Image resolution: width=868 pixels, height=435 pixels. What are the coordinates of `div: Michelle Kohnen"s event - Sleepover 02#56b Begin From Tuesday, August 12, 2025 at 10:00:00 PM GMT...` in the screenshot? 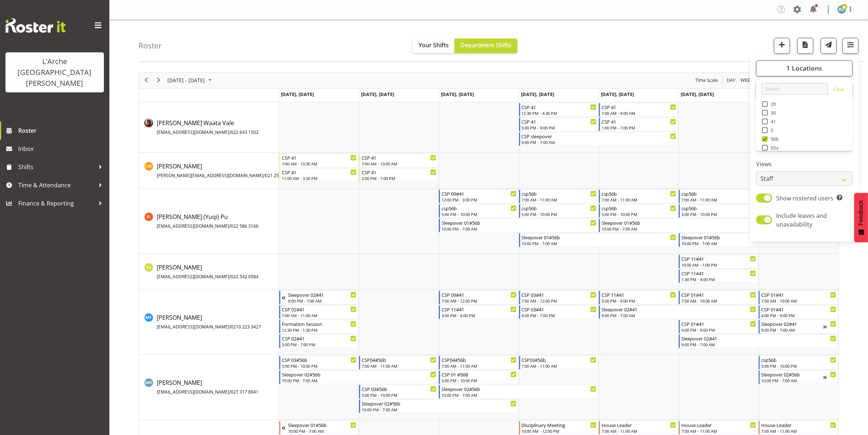 It's located at (438, 407).